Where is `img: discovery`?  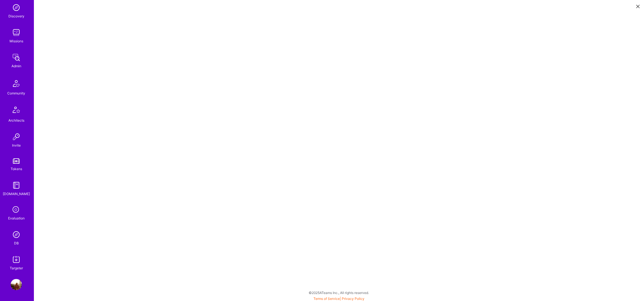
img: discovery is located at coordinates (17, 7).